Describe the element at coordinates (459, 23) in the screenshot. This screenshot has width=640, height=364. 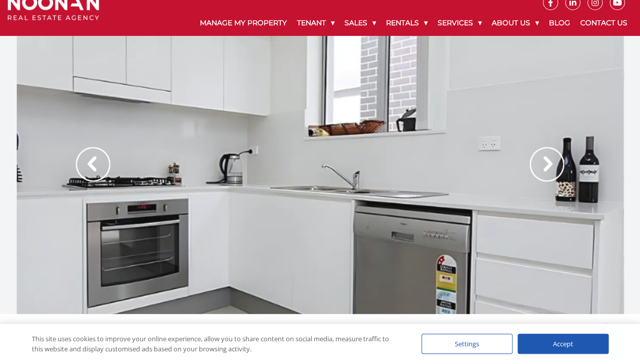
I see `a: Services` at that location.